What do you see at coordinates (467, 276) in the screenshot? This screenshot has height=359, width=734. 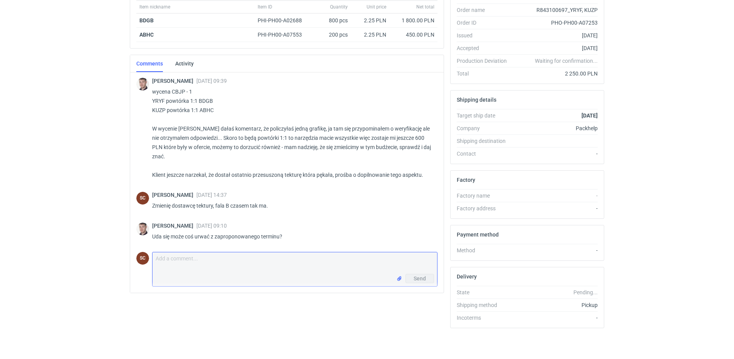 I see `h2: Delivery` at bounding box center [467, 276].